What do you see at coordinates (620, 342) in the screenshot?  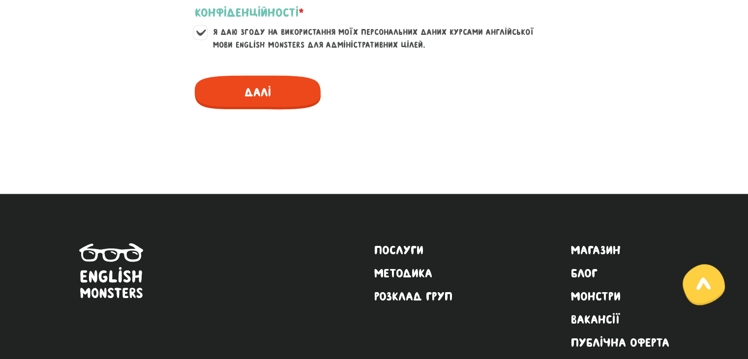 I see `a: Публічна оферта` at bounding box center [620, 342].